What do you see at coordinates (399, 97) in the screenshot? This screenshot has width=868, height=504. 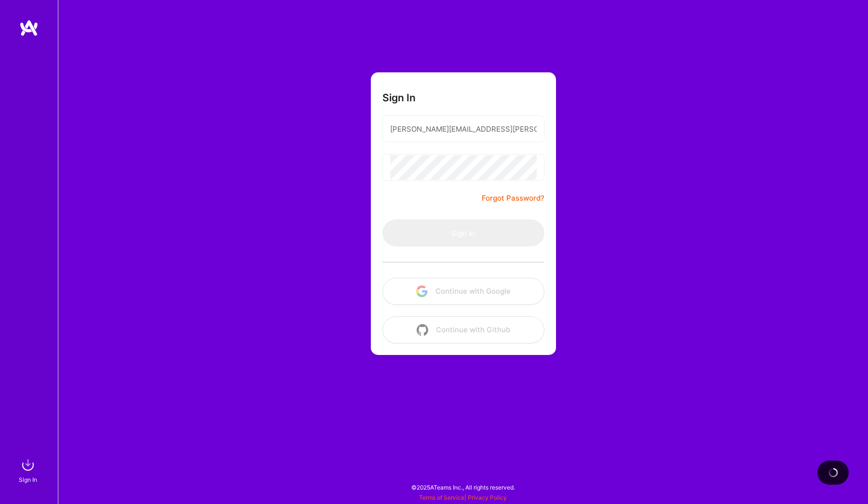 I see `h3: Sign In` at bounding box center [399, 97].